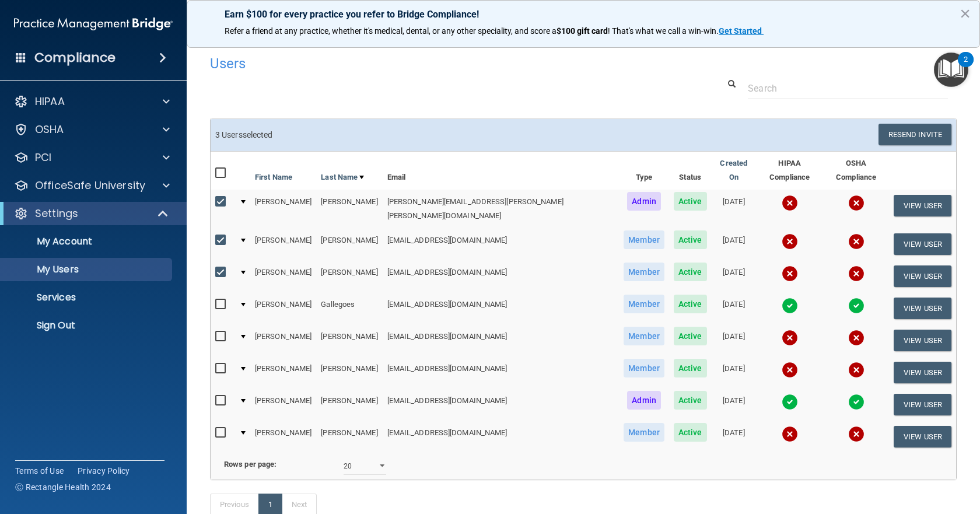 This screenshot has height=514, width=980. What do you see at coordinates (50, 101) in the screenshot?
I see `p: HIPAA` at bounding box center [50, 101].